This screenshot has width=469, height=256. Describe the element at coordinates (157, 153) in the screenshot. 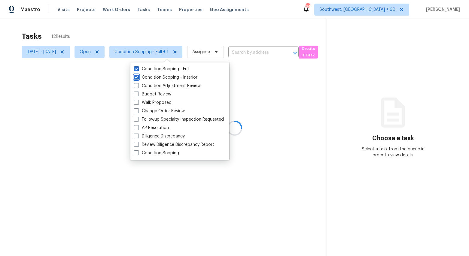

I see `label: Condition Scoping` at that location.